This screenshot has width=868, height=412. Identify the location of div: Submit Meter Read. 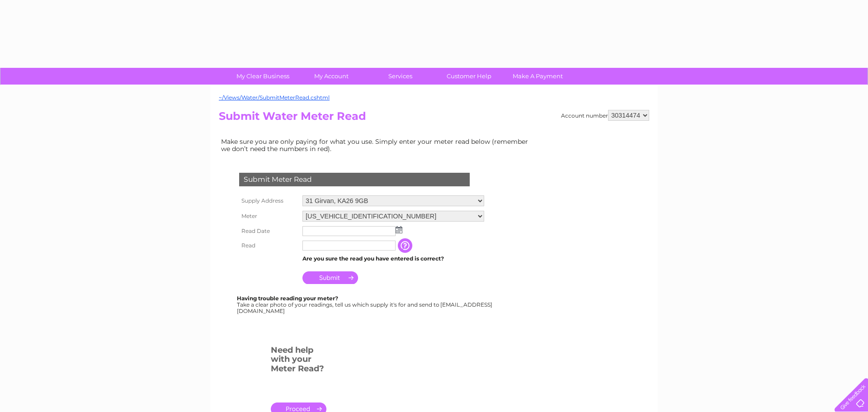
(355, 180).